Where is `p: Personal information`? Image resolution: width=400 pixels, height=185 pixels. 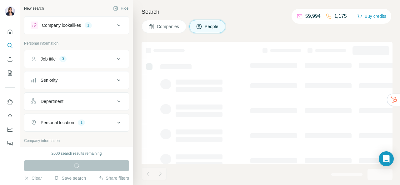
p: Personal information is located at coordinates (77, 43).